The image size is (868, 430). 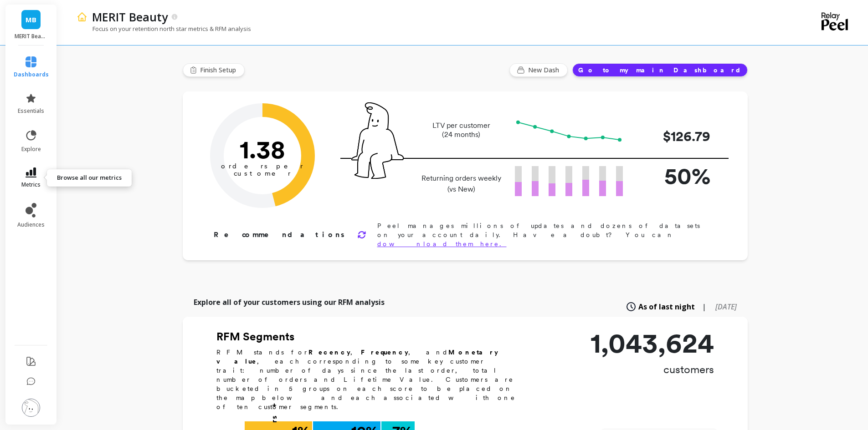 What do you see at coordinates (545, 70) in the screenshot?
I see `span: New Dash` at bounding box center [545, 70].